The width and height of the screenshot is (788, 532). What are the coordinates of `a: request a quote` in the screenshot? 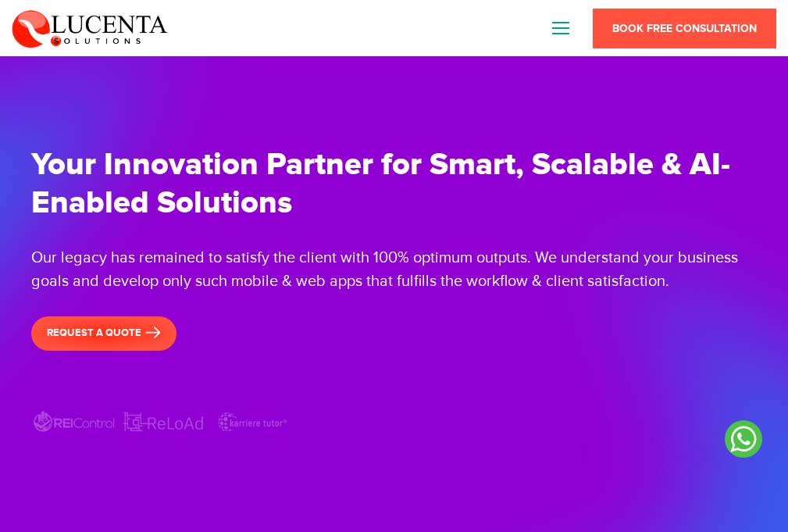 It's located at (104, 333).